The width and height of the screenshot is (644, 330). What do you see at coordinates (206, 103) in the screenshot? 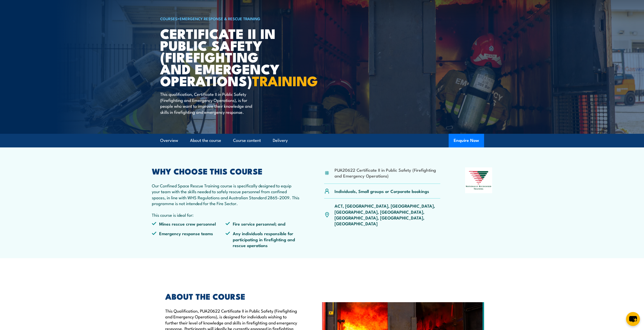
I see `p: This qualification, Certificate II in Public Safety (Firefighting and Emergency Operations), is f...` at bounding box center [206, 103].